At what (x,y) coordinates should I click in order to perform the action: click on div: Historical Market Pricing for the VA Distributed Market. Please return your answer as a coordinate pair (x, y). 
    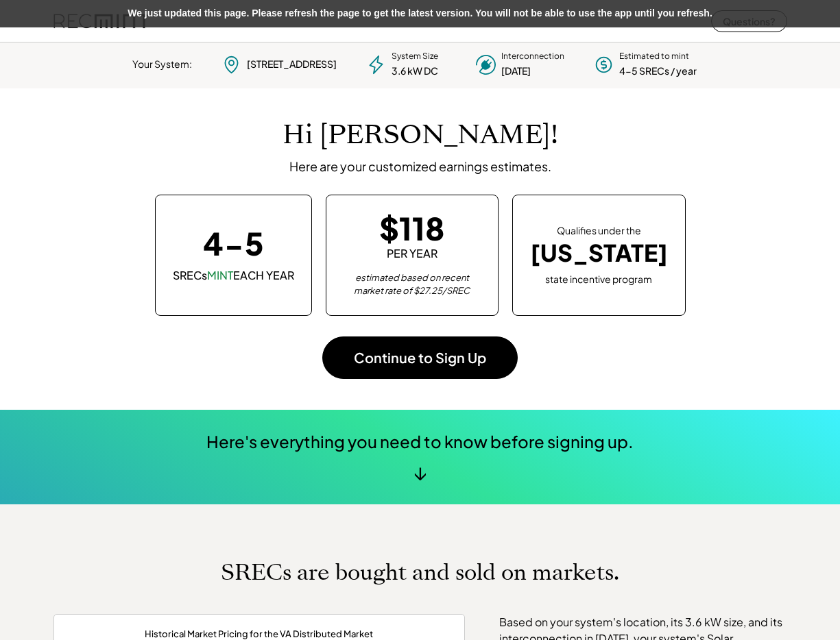
    Looking at the image, I should click on (259, 634).